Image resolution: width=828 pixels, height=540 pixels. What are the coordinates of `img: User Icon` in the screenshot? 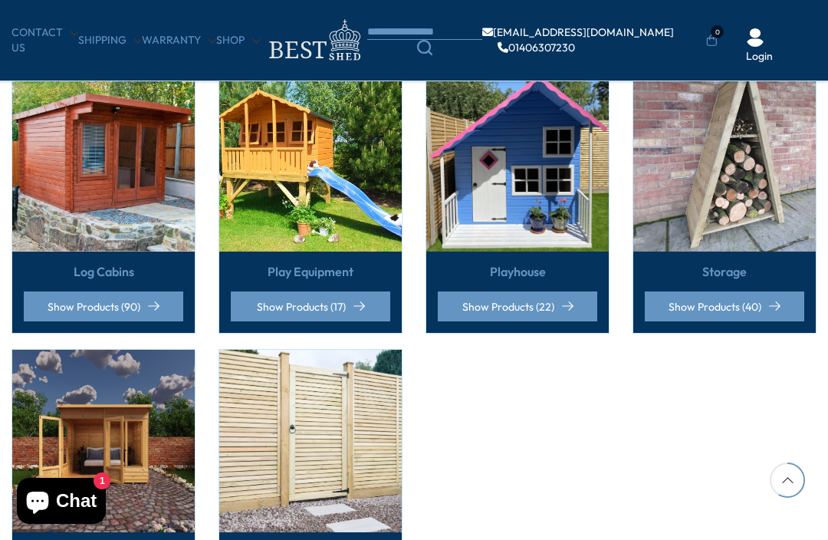 It's located at (755, 38).